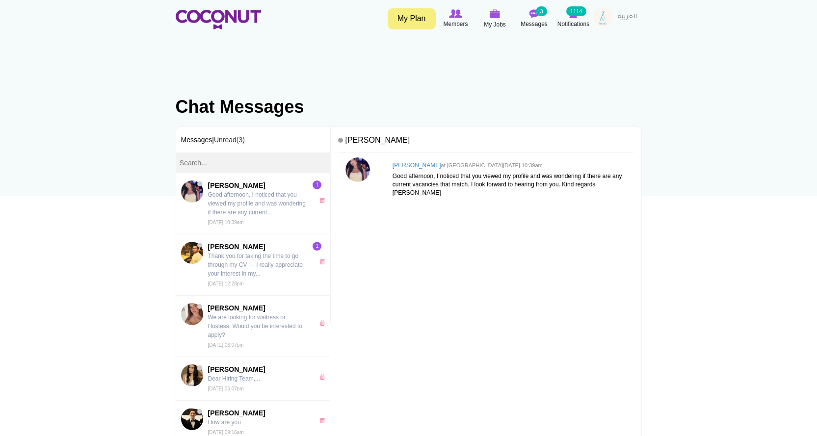 The height and width of the screenshot is (436, 817). I want to click on img: Zeljka Jovanovic, so click(192, 314).